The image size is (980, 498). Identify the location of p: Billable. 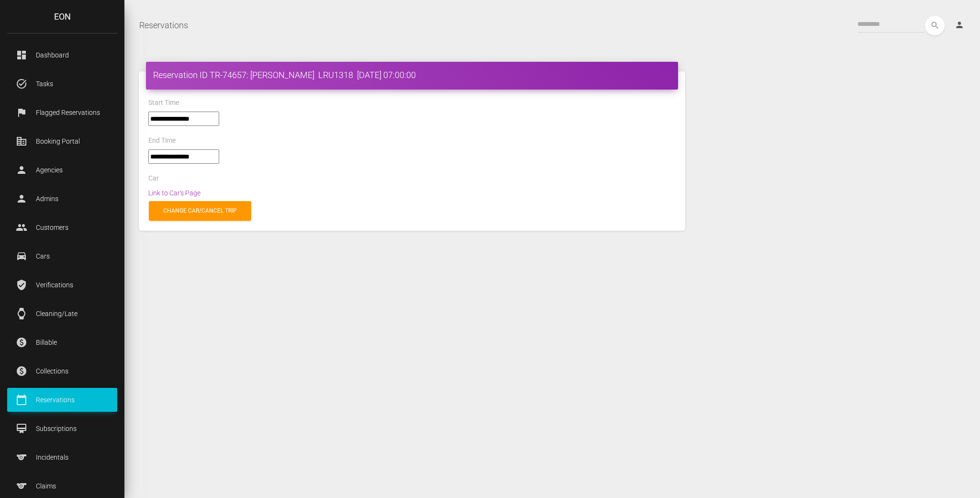
(62, 342).